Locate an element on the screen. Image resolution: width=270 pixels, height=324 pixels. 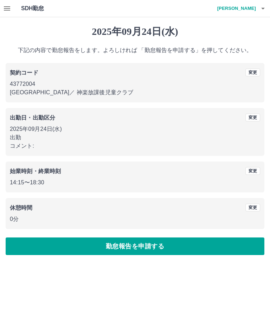
p: 14:15 〜 18:30 is located at coordinates (135, 182).